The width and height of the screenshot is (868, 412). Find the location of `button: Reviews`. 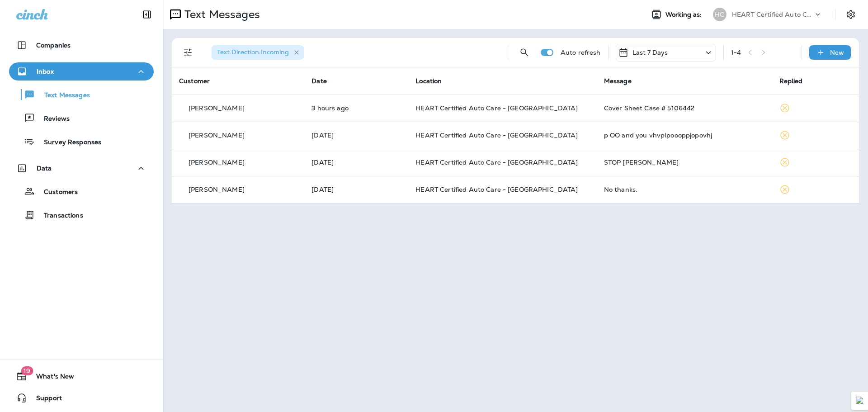

button: Reviews is located at coordinates (81, 118).